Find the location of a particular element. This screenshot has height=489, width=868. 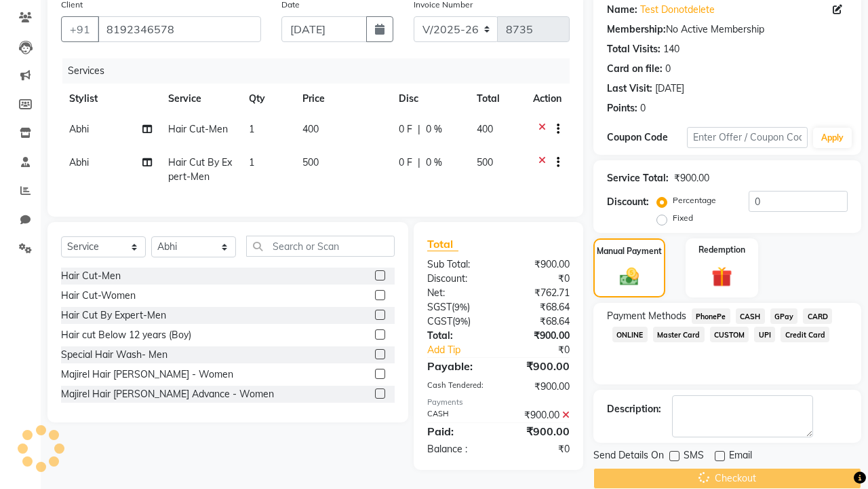

th: Service is located at coordinates (200, 99).